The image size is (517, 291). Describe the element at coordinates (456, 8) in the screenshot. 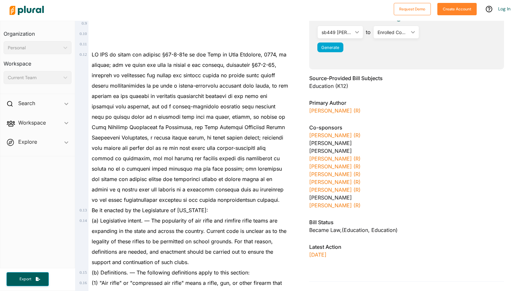

I see `a: Create Account` at that location.